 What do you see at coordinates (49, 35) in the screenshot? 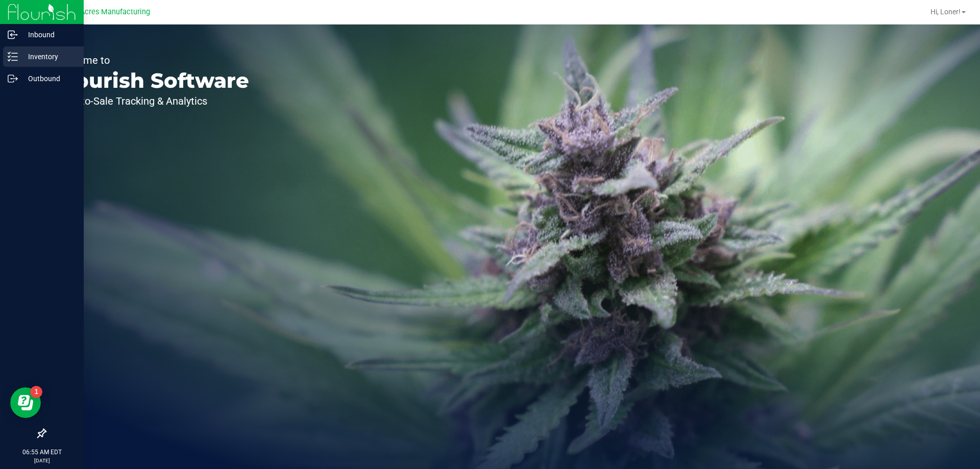
I see `p: Inbound` at bounding box center [49, 35].